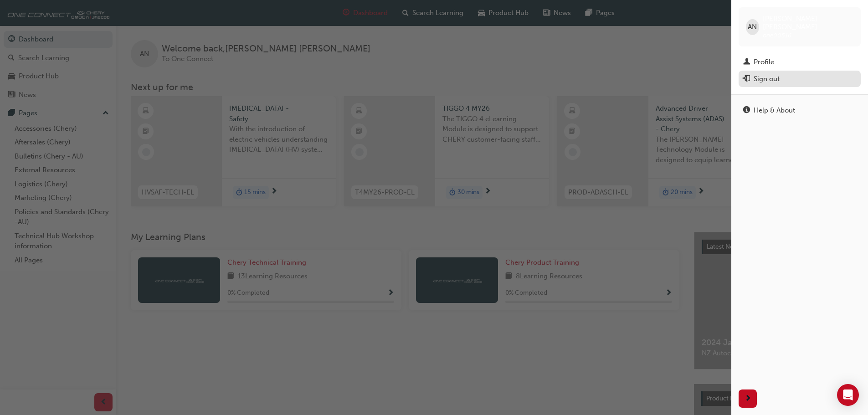 This screenshot has height=415, width=868. What do you see at coordinates (752, 27) in the screenshot?
I see `span: AN` at bounding box center [752, 27].